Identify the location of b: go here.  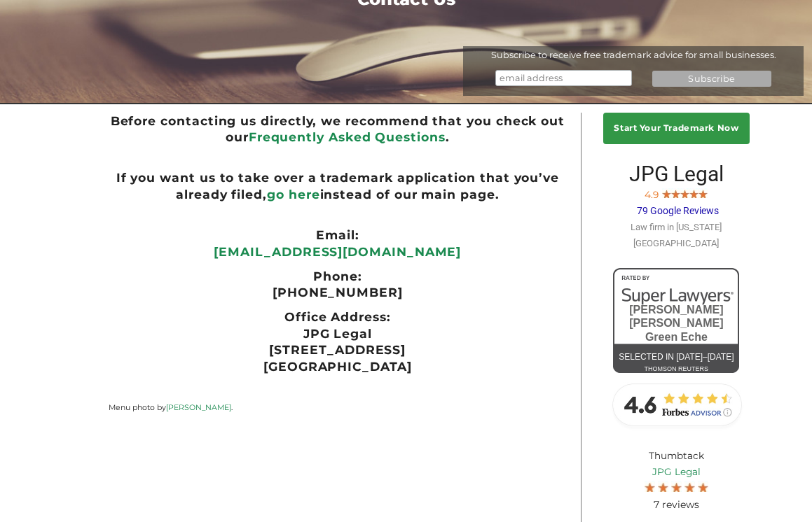
(294, 194).